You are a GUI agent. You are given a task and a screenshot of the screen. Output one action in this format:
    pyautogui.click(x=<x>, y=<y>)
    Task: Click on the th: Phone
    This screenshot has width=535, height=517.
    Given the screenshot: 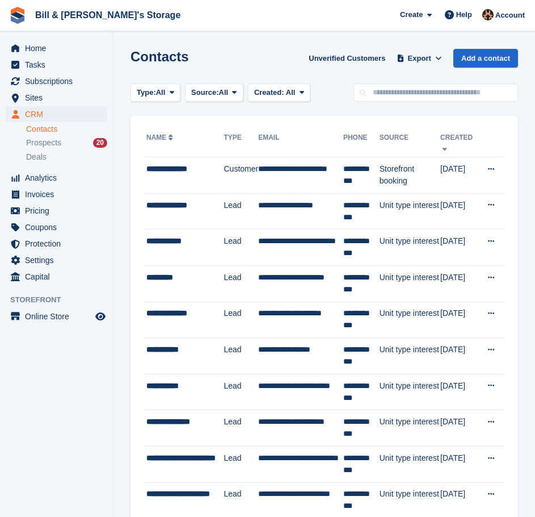 What is the action you would take?
    pyautogui.click(x=362, y=143)
    